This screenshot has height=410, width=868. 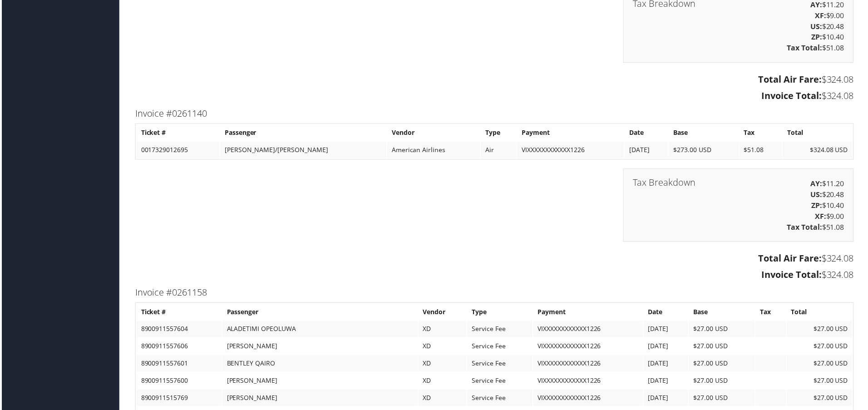 What do you see at coordinates (740, 206) in the screenshot?
I see `div: $11.20 $20.48 $10.40 $9.00 $51.08` at bounding box center [740, 206].